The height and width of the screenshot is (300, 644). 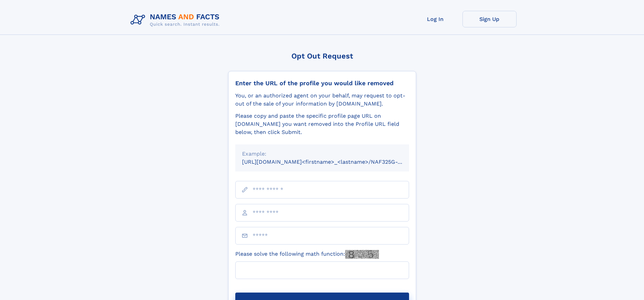 What do you see at coordinates (322, 56) in the screenshot?
I see `div: Opt Out Request` at bounding box center [322, 56].